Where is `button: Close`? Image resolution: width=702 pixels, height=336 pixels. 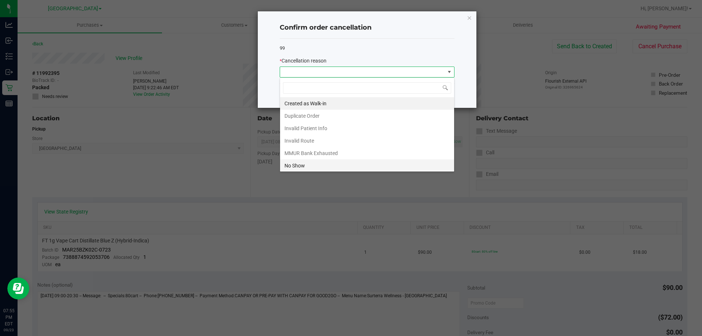 button: Close is located at coordinates (469, 18).